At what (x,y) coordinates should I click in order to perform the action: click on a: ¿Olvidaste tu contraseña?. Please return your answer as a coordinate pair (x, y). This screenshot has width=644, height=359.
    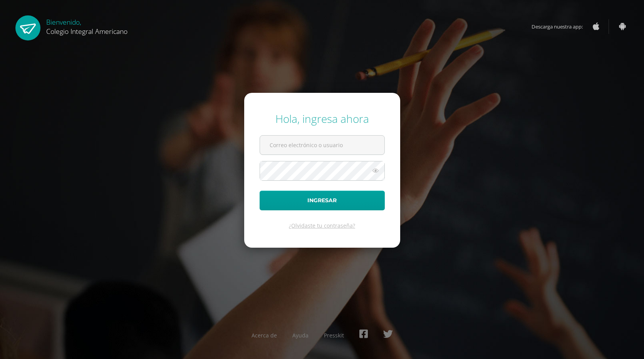
    Looking at the image, I should click on (322, 226).